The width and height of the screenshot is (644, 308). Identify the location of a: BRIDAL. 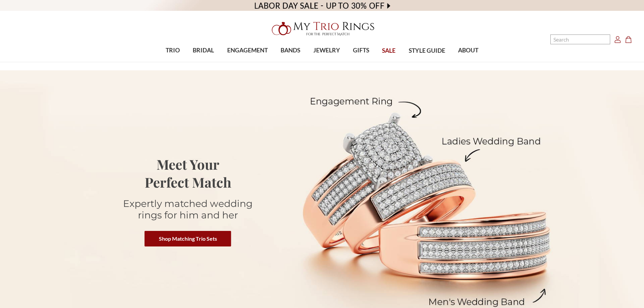
(203, 50).